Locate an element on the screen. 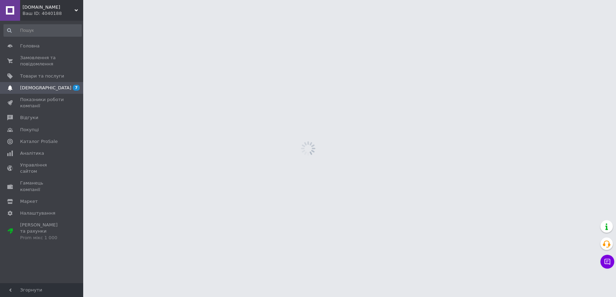 Image resolution: width=616 pixels, height=297 pixels. span: Маркет is located at coordinates (29, 202).